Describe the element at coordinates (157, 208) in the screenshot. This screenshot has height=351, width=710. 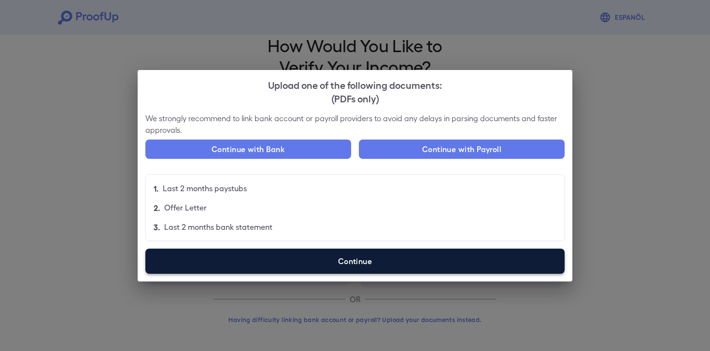
I see `p: 2.` at that location.